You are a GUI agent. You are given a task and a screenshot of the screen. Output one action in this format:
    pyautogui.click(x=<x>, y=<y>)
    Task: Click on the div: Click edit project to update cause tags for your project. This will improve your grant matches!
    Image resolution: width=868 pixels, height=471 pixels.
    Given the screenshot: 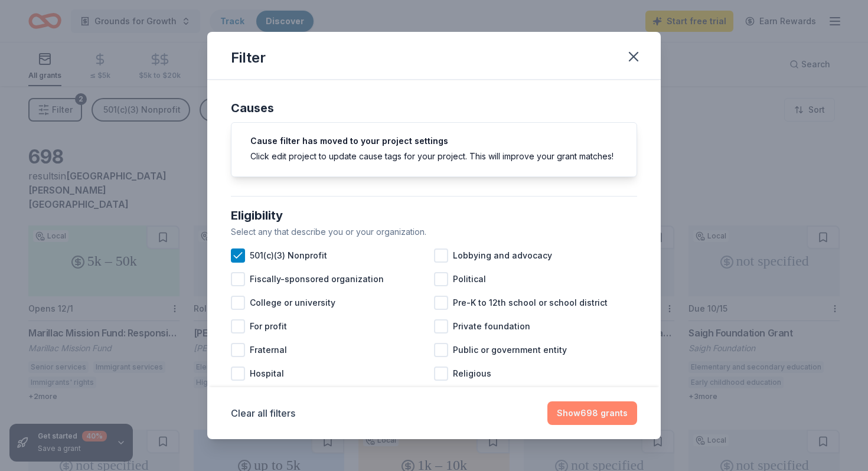 What is the action you would take?
    pyautogui.click(x=434, y=156)
    